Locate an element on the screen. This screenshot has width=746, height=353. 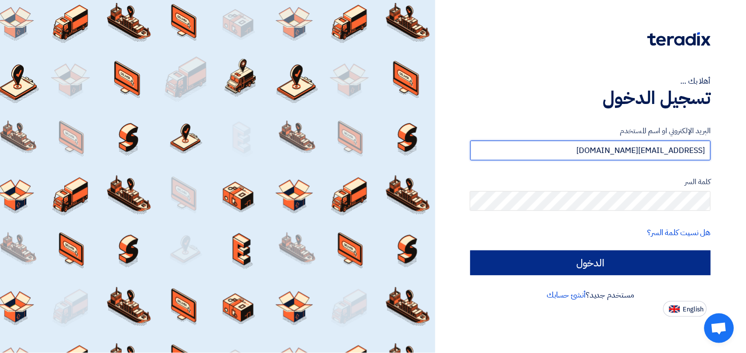
div: مستخدم جديد؟ is located at coordinates (591, 295).